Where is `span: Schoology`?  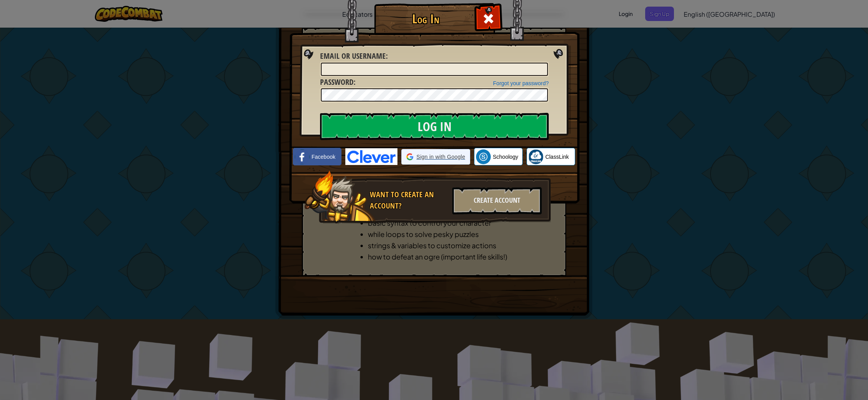 span: Schoology is located at coordinates (505, 157).